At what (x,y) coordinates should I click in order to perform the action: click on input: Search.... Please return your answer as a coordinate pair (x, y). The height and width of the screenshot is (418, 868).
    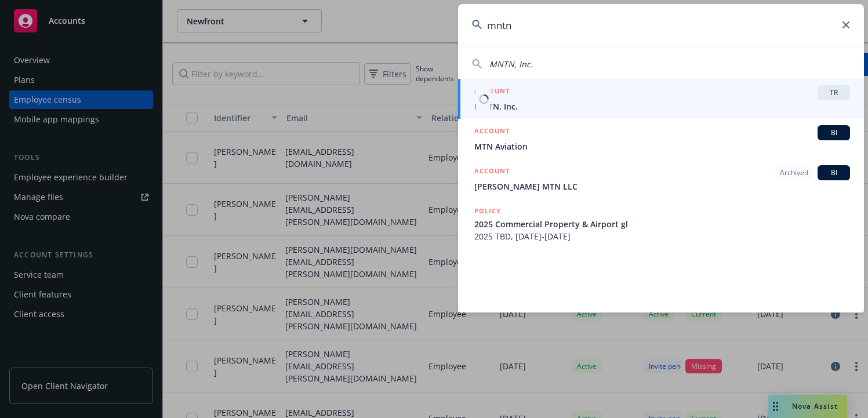
    Looking at the image, I should click on (662, 25).